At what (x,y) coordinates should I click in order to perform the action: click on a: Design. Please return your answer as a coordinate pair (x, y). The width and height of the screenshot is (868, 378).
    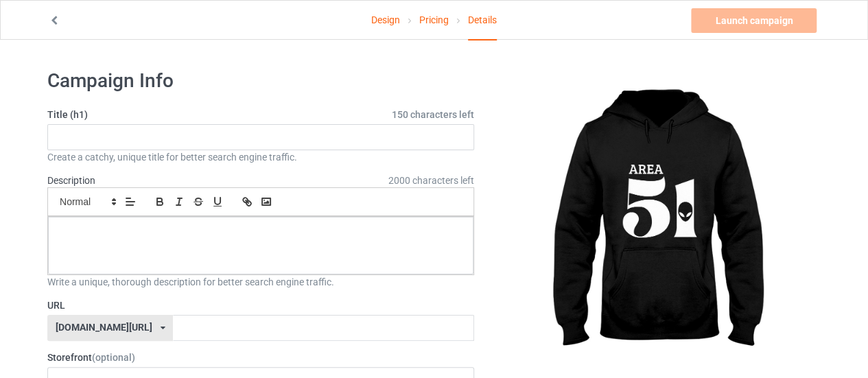
    Looking at the image, I should click on (386, 20).